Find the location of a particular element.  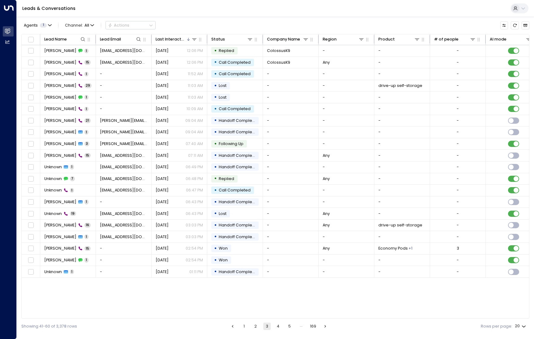

p: 10:09 AM is located at coordinates (194, 109).